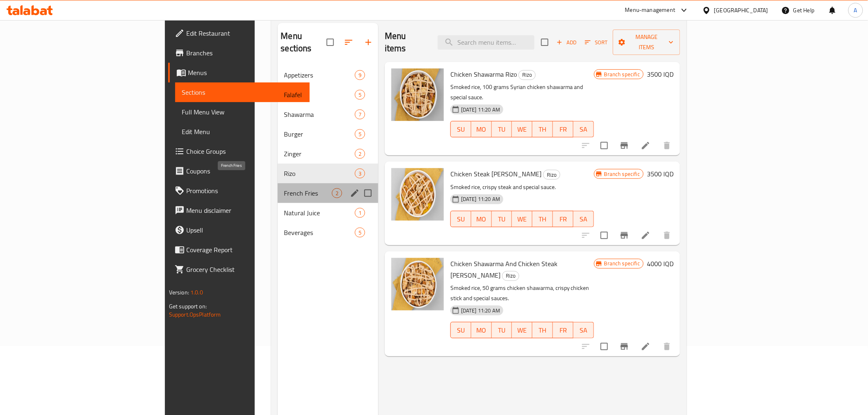 The image size is (868, 415). Describe the element at coordinates (418, 284) in the screenshot. I see `img: Chicken Shawarma And Chicken Steak Rizo` at that location.